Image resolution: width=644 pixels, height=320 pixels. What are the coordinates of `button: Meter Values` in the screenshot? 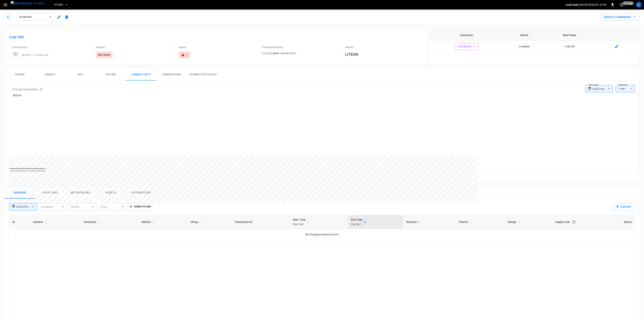 It's located at (80, 192).